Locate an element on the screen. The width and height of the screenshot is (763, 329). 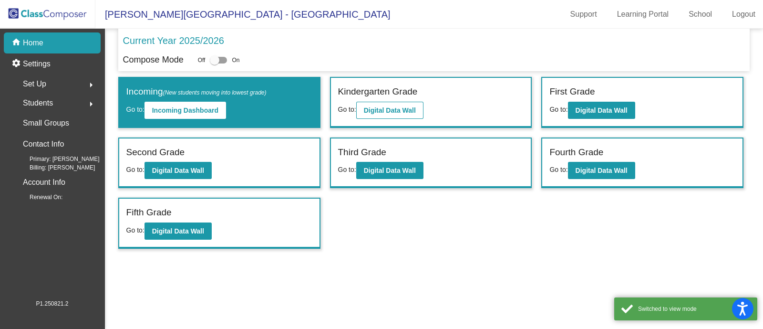
label: First Grade is located at coordinates (572, 92).